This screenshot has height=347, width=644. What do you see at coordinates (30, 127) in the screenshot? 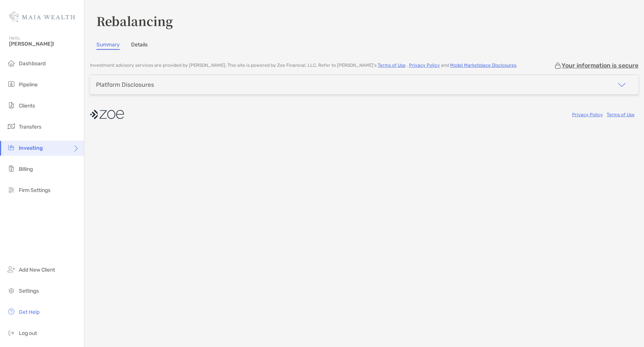
I see `span: Transfers` at bounding box center [30, 127].